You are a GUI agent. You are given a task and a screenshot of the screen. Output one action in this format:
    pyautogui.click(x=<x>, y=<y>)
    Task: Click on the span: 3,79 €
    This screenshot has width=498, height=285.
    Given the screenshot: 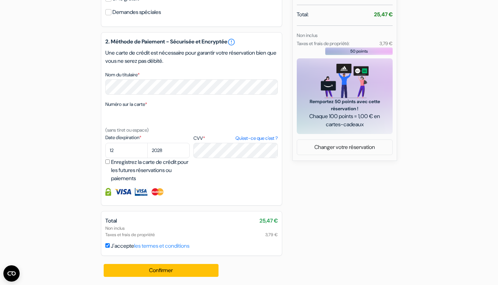 What is the action you would take?
    pyautogui.click(x=272, y=234)
    